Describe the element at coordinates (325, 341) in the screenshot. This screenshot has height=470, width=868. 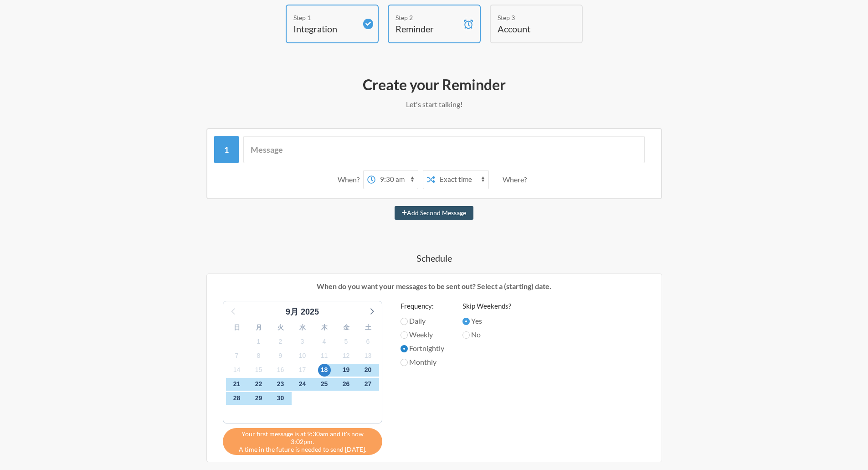
I see `span: 2025年10月4日土曜日` at that location.